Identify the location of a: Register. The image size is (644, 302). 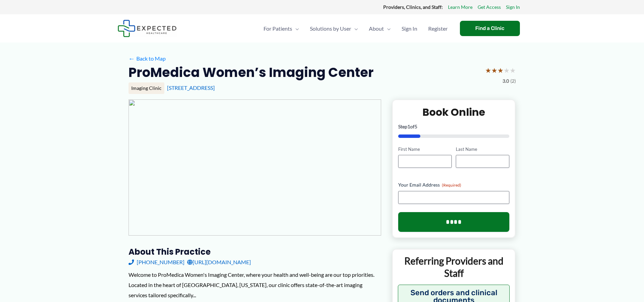
(437, 29).